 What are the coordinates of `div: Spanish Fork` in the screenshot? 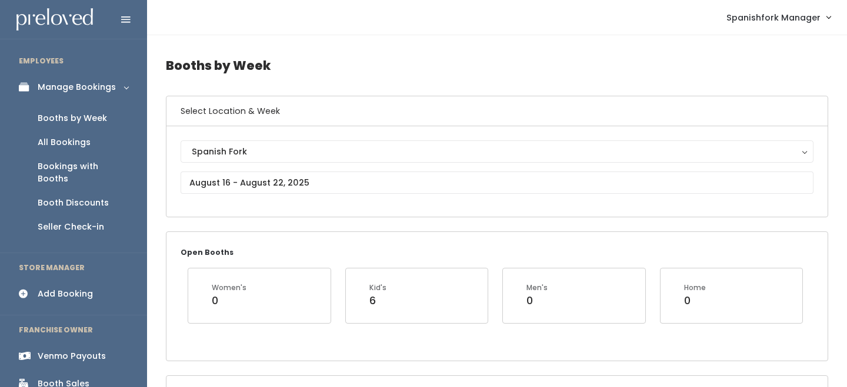 It's located at (497, 152).